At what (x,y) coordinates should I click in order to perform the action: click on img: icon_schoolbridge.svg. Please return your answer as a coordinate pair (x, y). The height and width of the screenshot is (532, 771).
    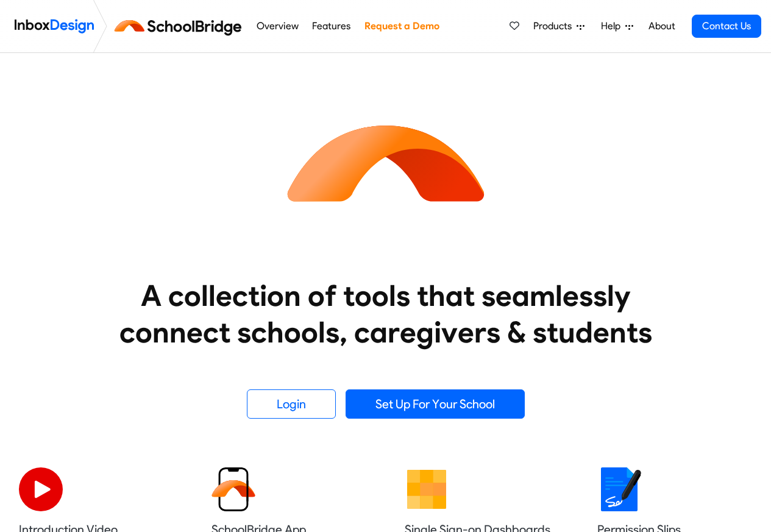
    Looking at the image, I should click on (386, 163).